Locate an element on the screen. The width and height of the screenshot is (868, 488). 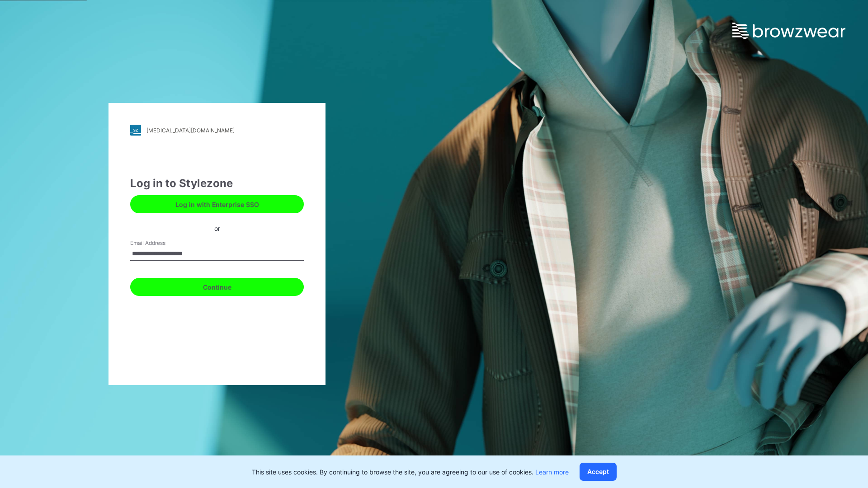
img: stylezone-logo.562084cfcfab977791bfbf7441f1a819.svg is located at coordinates (136, 131).